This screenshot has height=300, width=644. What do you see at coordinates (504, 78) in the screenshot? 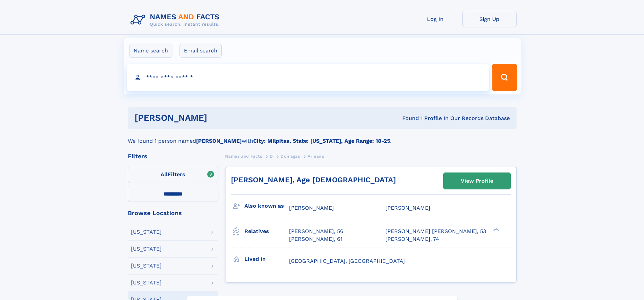
I see `button: Search Button` at bounding box center [504, 78].